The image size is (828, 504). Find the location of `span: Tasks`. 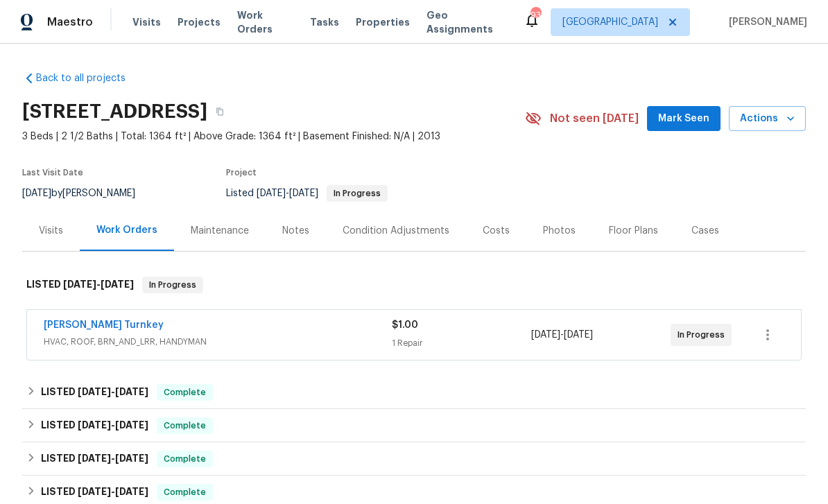

span: Tasks is located at coordinates (324, 22).